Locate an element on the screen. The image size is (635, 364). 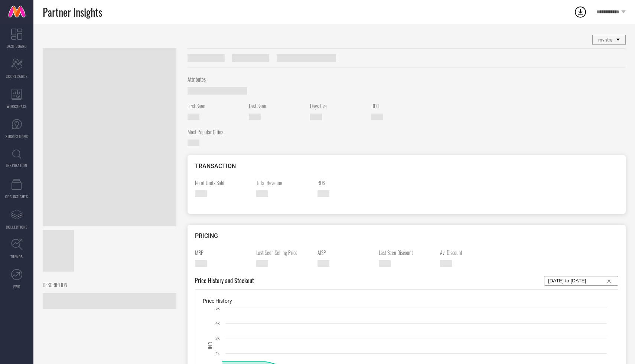
span: AISP is located at coordinates (345, 252).